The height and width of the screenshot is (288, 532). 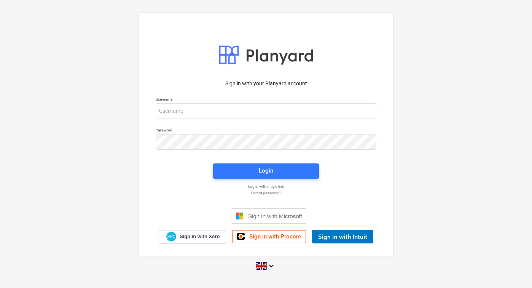 I want to click on span: Sign in with Xero, so click(x=199, y=236).